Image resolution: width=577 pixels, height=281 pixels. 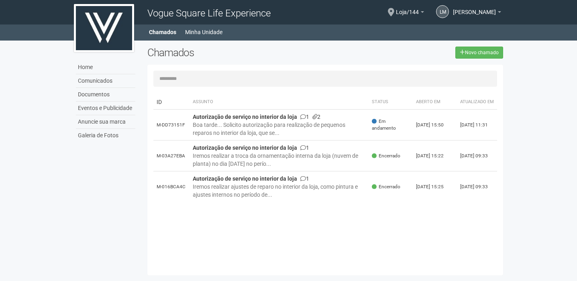 What do you see at coordinates (106, 122) in the screenshot?
I see `a: Anuncie sua marca` at bounding box center [106, 122].